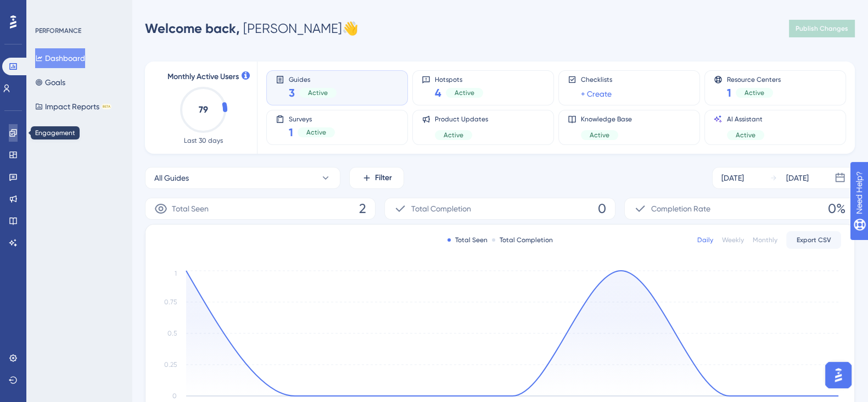  What do you see at coordinates (596, 80) in the screenshot?
I see `span: Checklists` at bounding box center [596, 80].